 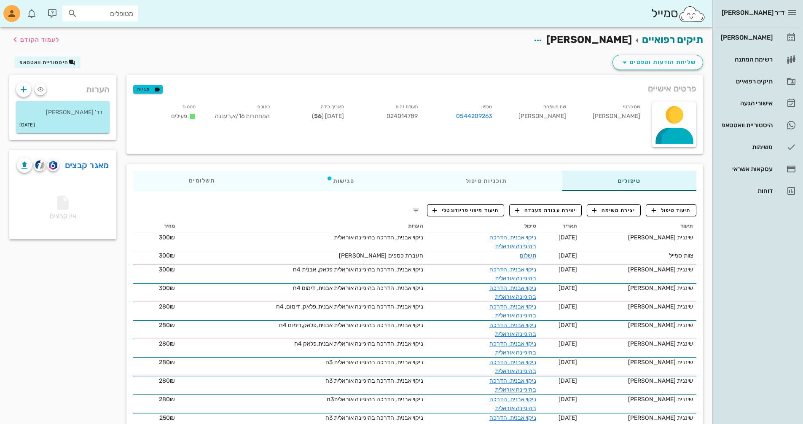 What do you see at coordinates (555, 107) in the screenshot?
I see `small: שם משפחה` at bounding box center [555, 107].